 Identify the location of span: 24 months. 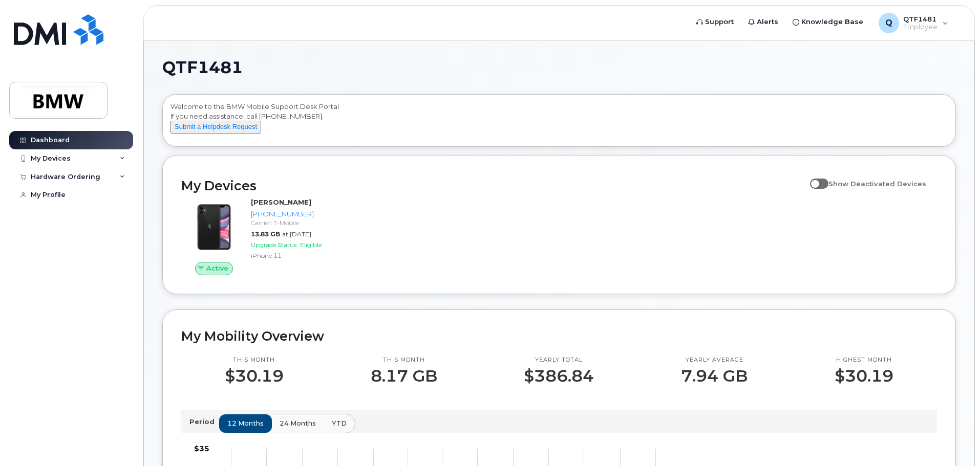
(297, 423).